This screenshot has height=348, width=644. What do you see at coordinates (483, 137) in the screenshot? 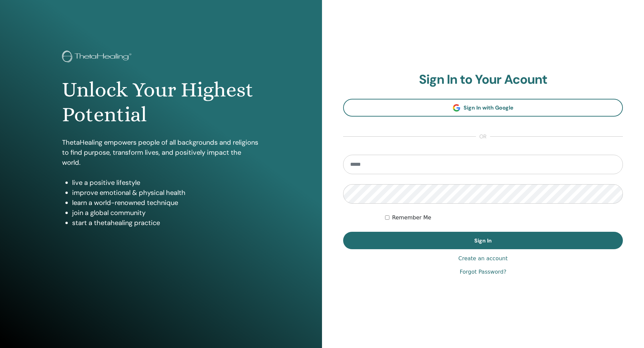
I see `span: or` at bounding box center [483, 137].